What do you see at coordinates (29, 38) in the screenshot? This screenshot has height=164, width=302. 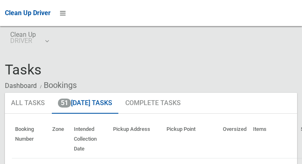 I see `span: Clean Up` at bounding box center [29, 38].